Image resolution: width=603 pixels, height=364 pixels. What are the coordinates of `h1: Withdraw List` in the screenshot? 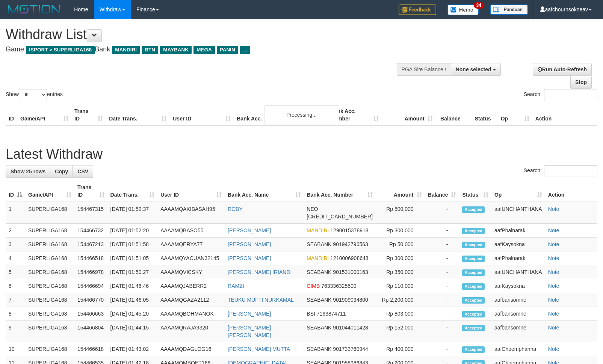 It's located at (199, 35).